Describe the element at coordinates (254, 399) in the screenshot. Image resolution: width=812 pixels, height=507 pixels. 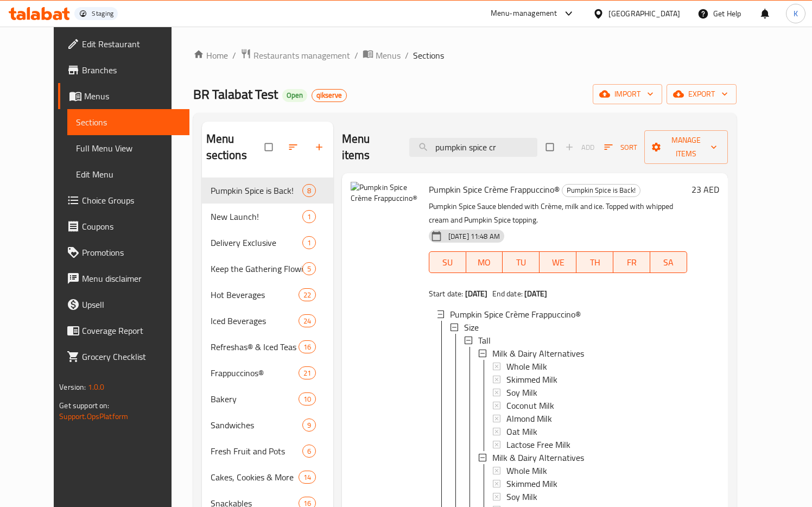
I see `div: Bakery` at that location.